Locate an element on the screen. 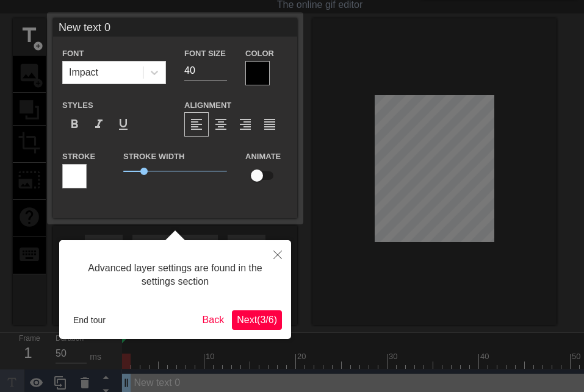  div: Advanced layer settings are found in the settings section is located at coordinates (175, 275).